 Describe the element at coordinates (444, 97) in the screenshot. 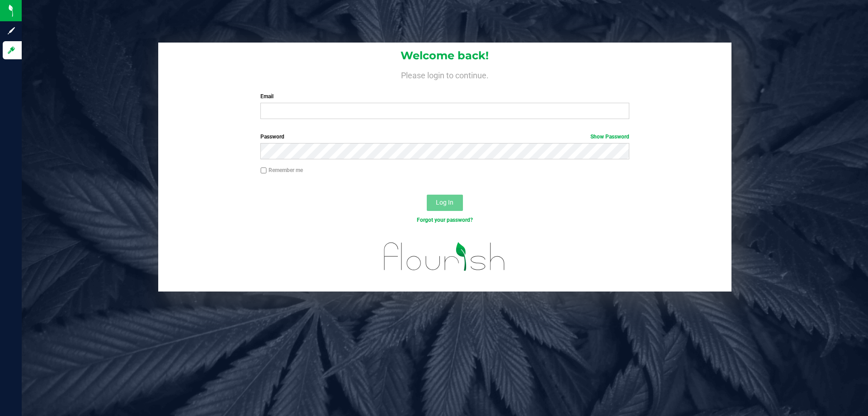

I see `label: Email` at that location.